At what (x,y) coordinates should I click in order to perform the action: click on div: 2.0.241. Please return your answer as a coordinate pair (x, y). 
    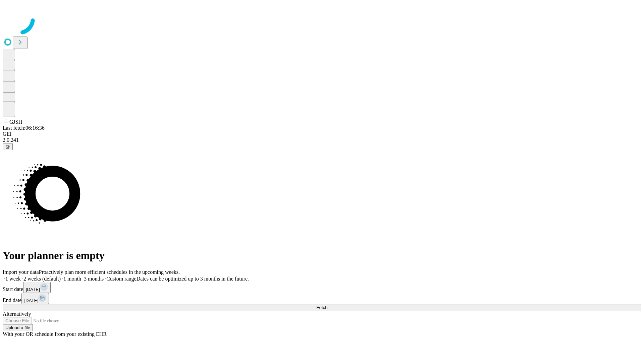
    Looking at the image, I should click on (322, 140).